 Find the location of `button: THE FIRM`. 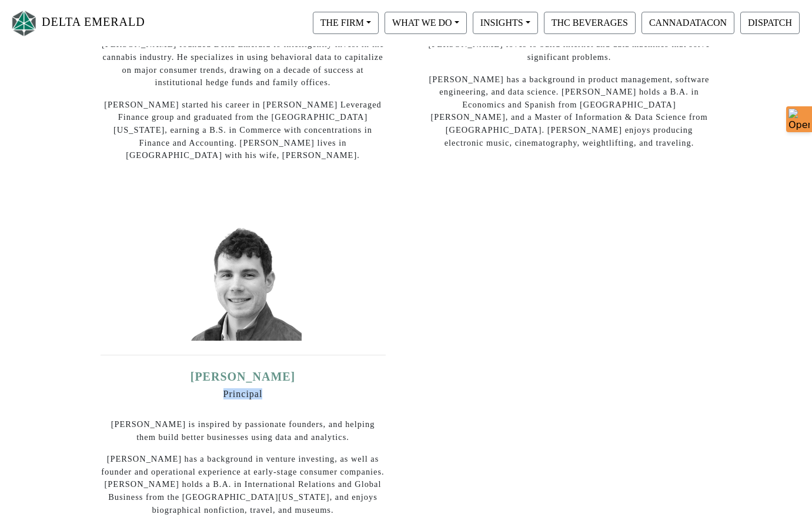

button: THE FIRM is located at coordinates (345, 23).